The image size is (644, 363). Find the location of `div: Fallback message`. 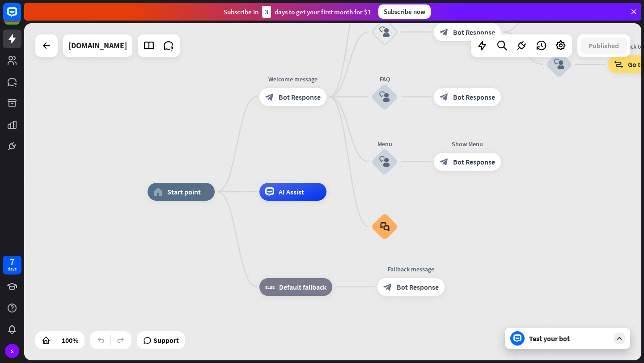

div: Fallback message is located at coordinates (411, 269).